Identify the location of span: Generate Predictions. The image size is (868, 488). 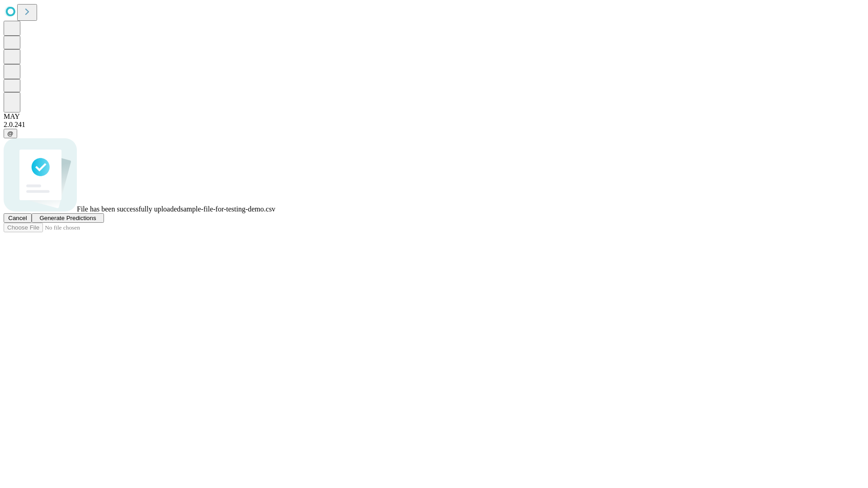
(67, 218).